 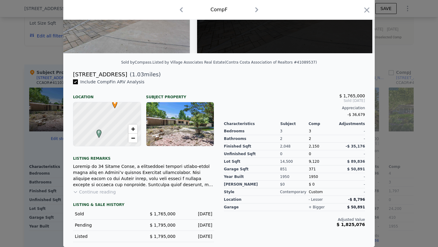 What do you see at coordinates (252, 192) in the screenshot?
I see `div: Style` at bounding box center [252, 192].